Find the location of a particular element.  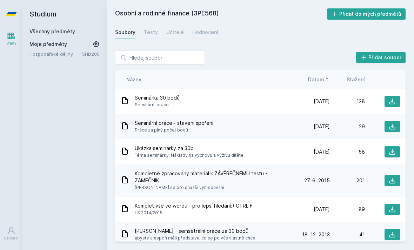

a: Hodnocení is located at coordinates (205, 32).